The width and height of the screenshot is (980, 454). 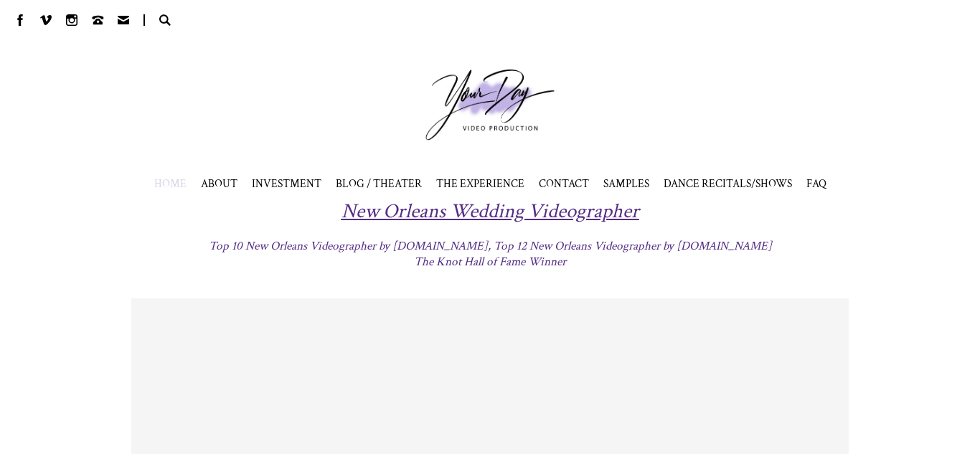 What do you see at coordinates (286, 184) in the screenshot?
I see `span: INVESTMENT` at bounding box center [286, 184].